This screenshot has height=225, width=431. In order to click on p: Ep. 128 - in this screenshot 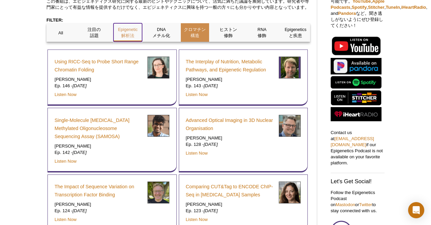, I will do `click(230, 144)`.